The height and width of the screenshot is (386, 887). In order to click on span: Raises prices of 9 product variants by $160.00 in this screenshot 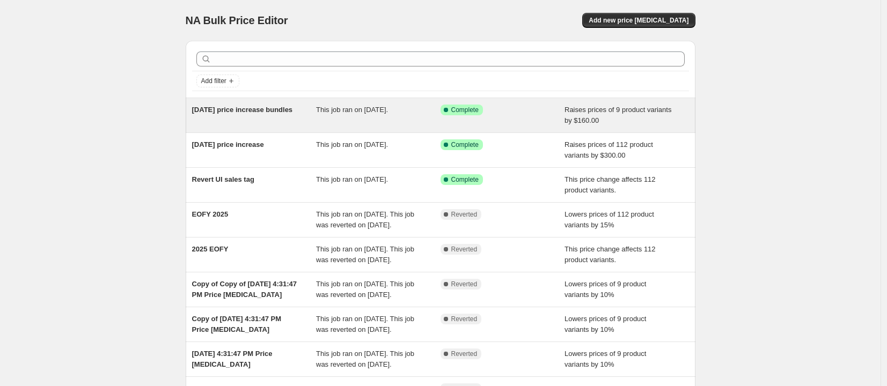, I will do `click(617, 115)`.